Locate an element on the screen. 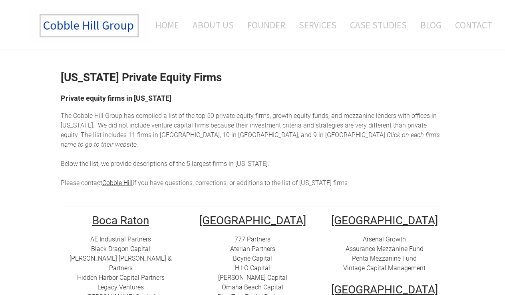 Image resolution: width=505 pixels, height=295 pixels. a: Case Studies is located at coordinates (379, 25).